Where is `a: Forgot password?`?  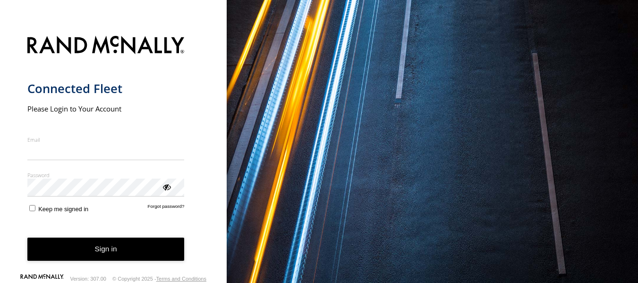
a: Forgot password? is located at coordinates (166, 208).